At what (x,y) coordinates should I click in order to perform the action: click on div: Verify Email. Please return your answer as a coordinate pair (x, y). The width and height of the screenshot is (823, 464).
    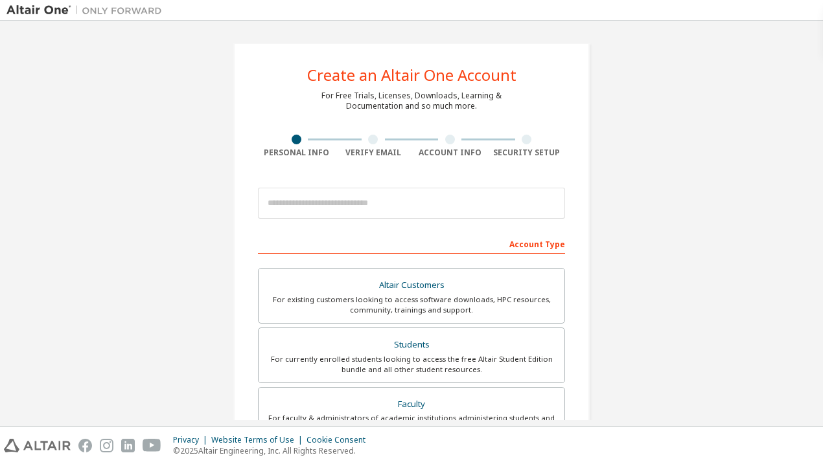
    Looking at the image, I should click on (373, 153).